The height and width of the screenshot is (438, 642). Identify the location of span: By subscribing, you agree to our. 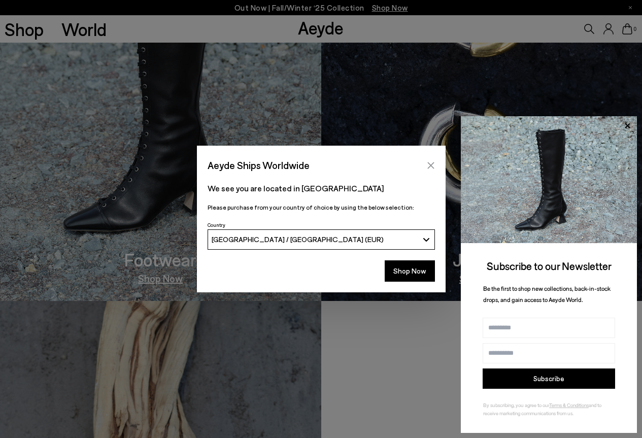
(516, 405).